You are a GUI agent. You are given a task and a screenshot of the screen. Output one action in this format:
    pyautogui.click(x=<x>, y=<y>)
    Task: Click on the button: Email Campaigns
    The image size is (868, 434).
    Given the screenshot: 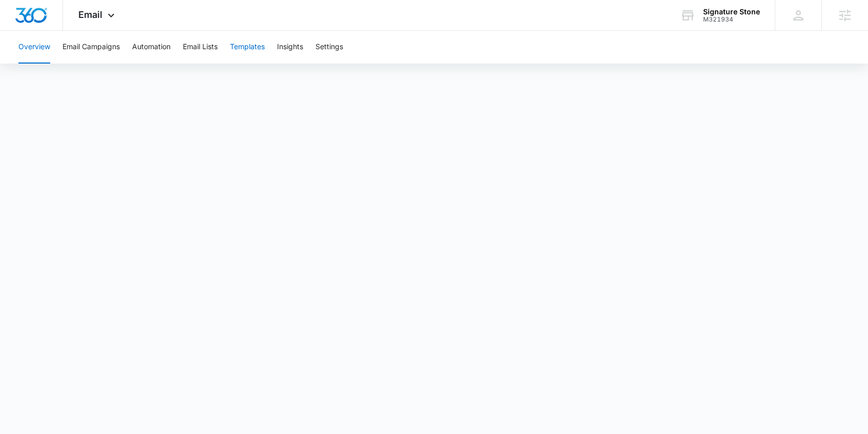 What is the action you would take?
    pyautogui.click(x=91, y=47)
    